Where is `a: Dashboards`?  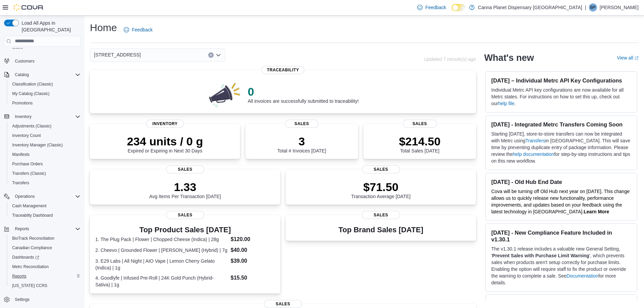 a: Dashboards is located at coordinates (26, 257).